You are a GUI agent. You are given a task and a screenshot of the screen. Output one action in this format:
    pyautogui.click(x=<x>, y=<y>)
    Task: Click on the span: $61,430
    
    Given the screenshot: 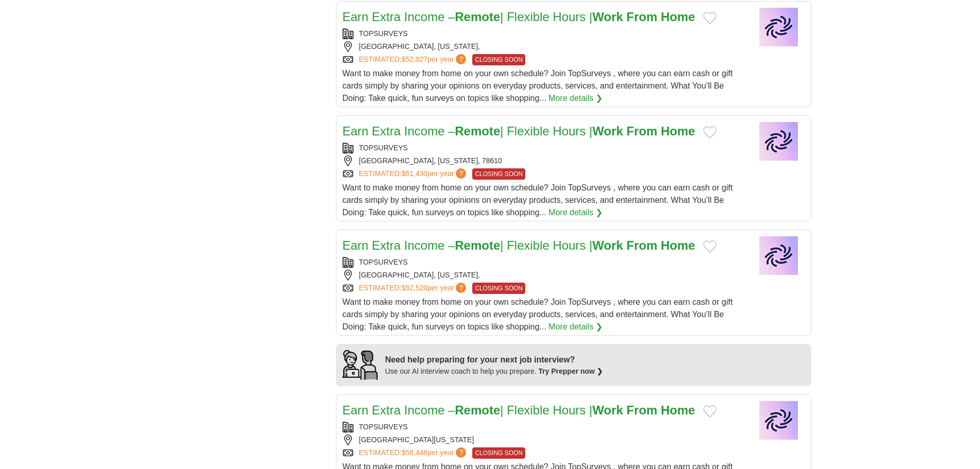 What is the action you would take?
    pyautogui.click(x=414, y=174)
    